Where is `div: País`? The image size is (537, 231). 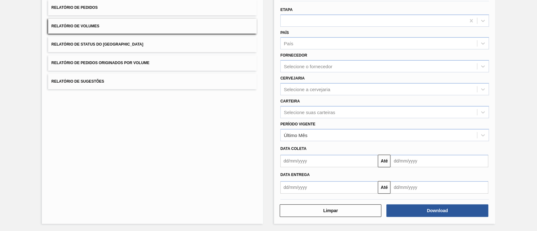 div: País is located at coordinates (289, 43).